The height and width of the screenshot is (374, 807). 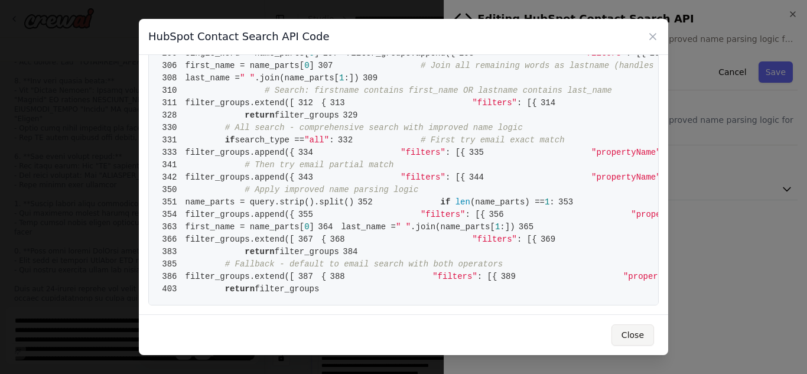 I want to click on span: 308, so click(x=172, y=78).